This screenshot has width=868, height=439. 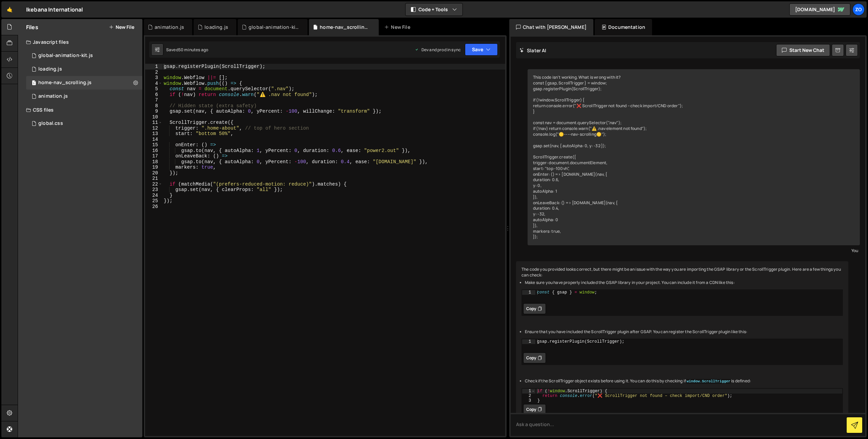 What do you see at coordinates (153, 156) in the screenshot?
I see `div: 17` at bounding box center [153, 156].